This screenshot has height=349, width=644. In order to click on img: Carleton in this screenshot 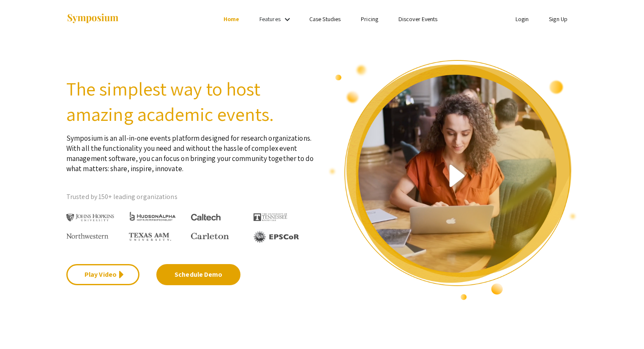, I will do `click(210, 236)`.